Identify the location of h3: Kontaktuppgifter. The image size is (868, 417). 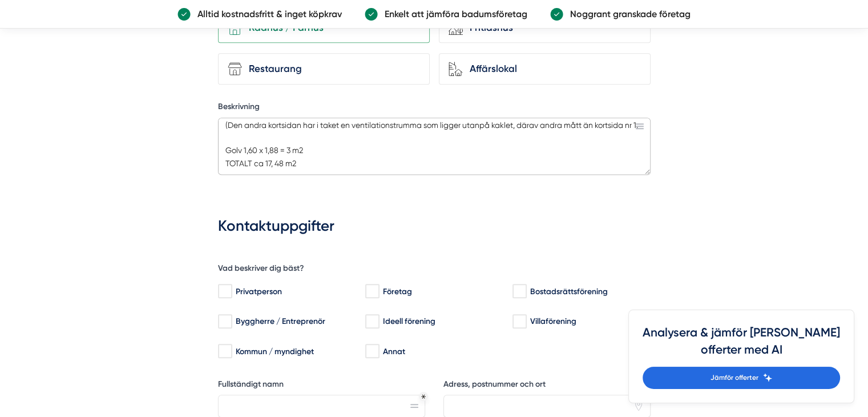
(435, 227).